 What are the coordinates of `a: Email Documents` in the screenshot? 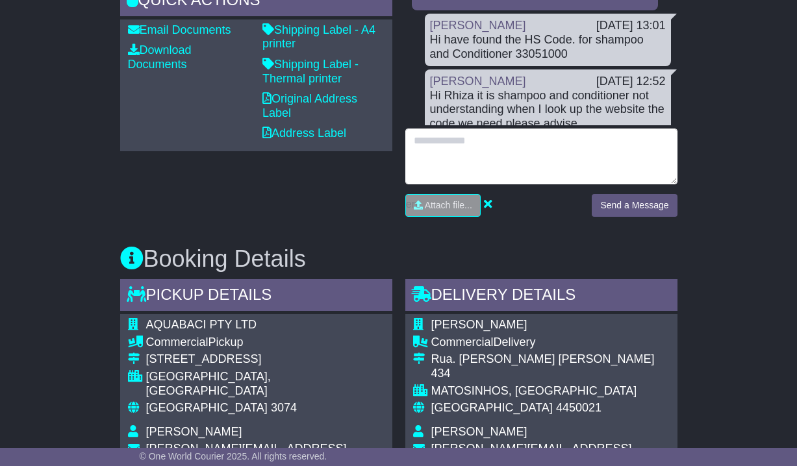 It's located at (179, 30).